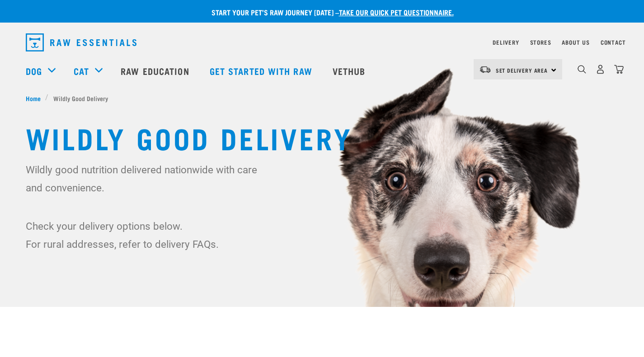 This screenshot has height=357, width=644. I want to click on span: Home, so click(33, 98).